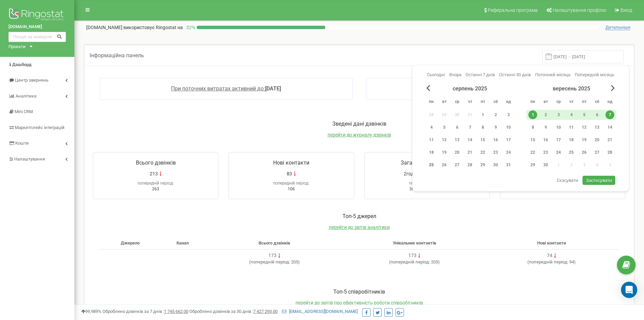  What do you see at coordinates (559, 152) in the screenshot?
I see `div: 24` at bounding box center [559, 152].